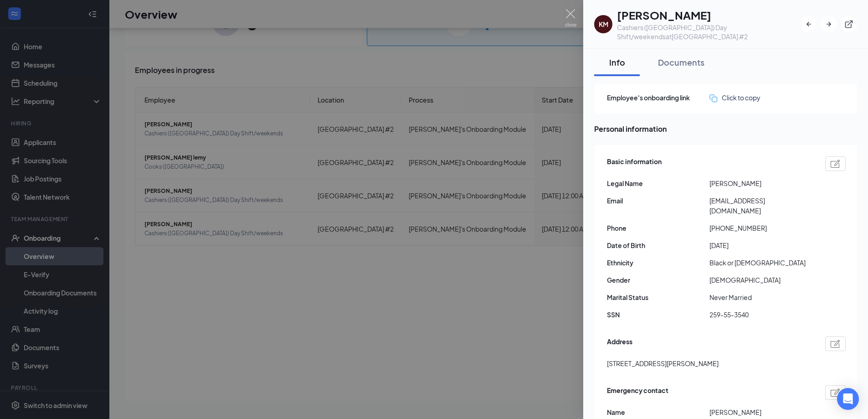  What do you see at coordinates (658, 412) in the screenshot?
I see `span: Name` at bounding box center [658, 412].